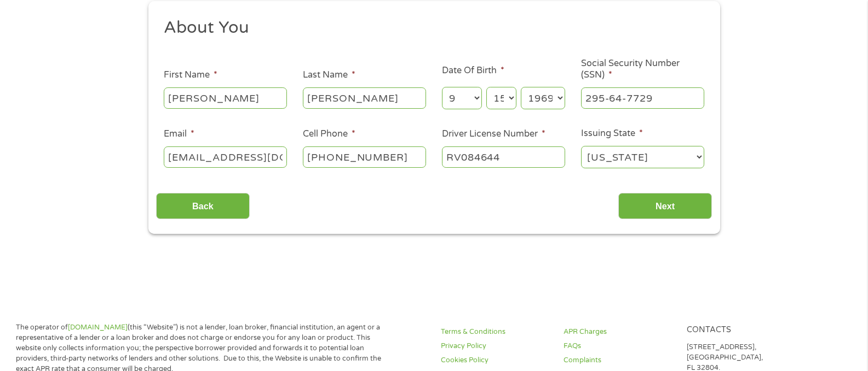 The height and width of the screenshot is (371, 868). I want to click on label: Issuing State, so click(612, 133).